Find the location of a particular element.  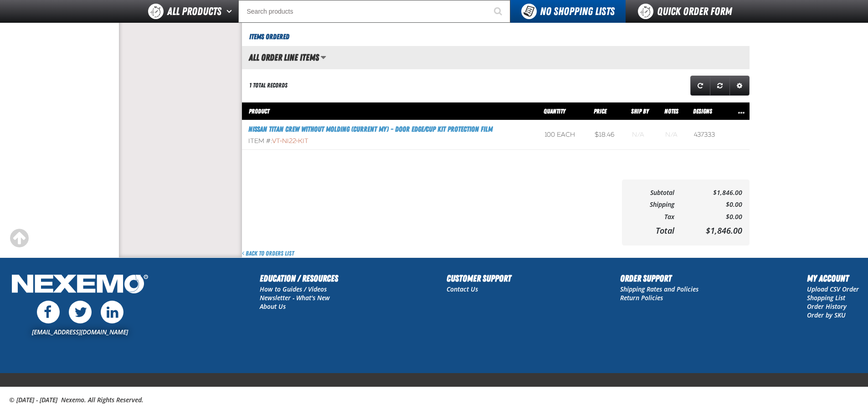

a: Back to Orders List is located at coordinates (268, 253).